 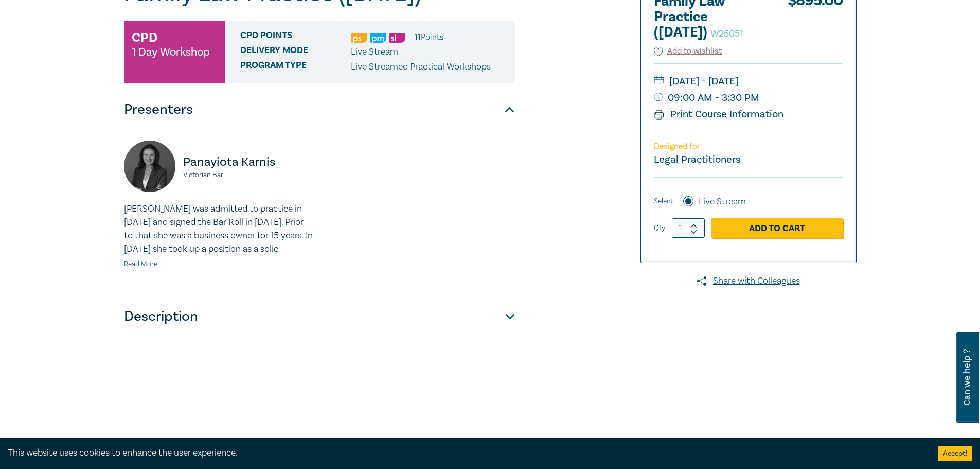 I want to click on div: This website uses cookies to enhance the user experience., so click(x=465, y=453).